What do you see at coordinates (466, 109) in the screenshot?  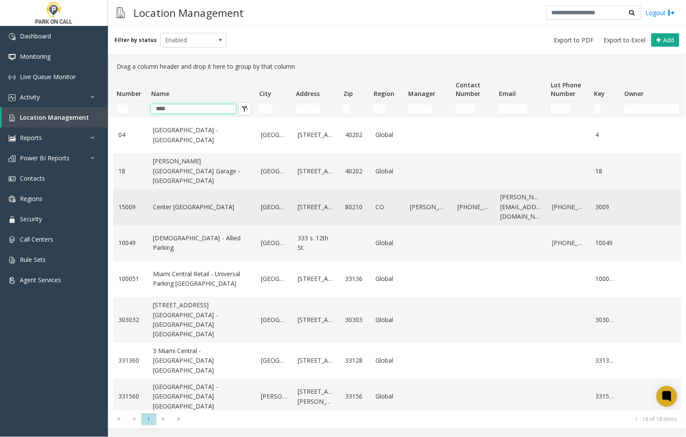 I see `input: Contact Number Filter` at bounding box center [466, 109].